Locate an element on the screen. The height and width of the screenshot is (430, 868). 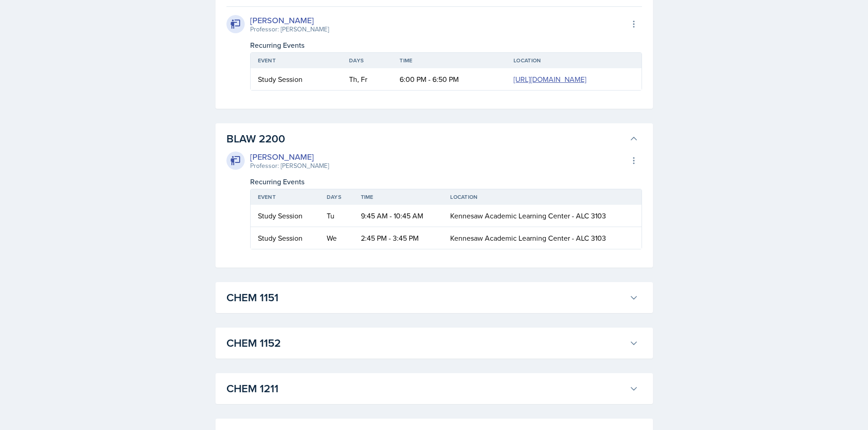
td: 9:45 AM - 10:45 AM is located at coordinates (398, 216).